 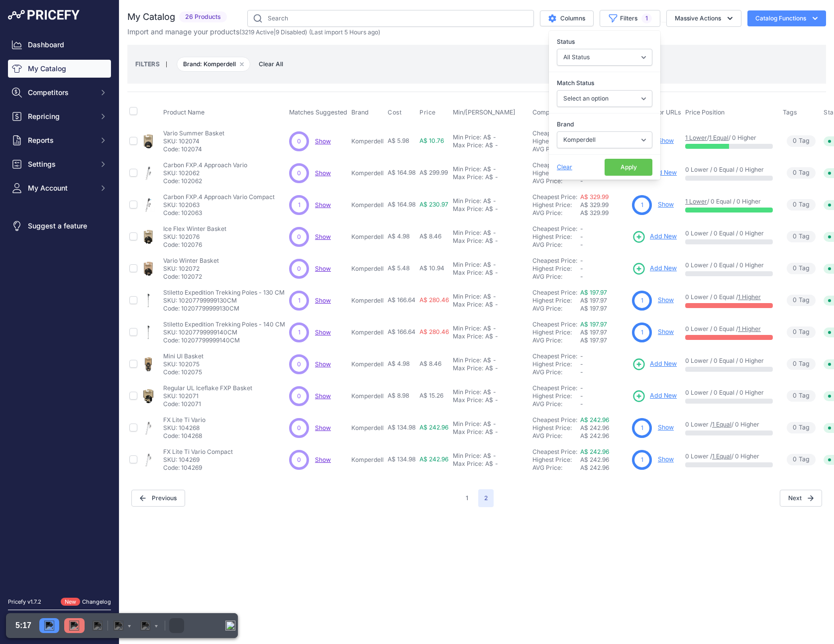 I want to click on p: Code: 102071, so click(x=208, y=405).